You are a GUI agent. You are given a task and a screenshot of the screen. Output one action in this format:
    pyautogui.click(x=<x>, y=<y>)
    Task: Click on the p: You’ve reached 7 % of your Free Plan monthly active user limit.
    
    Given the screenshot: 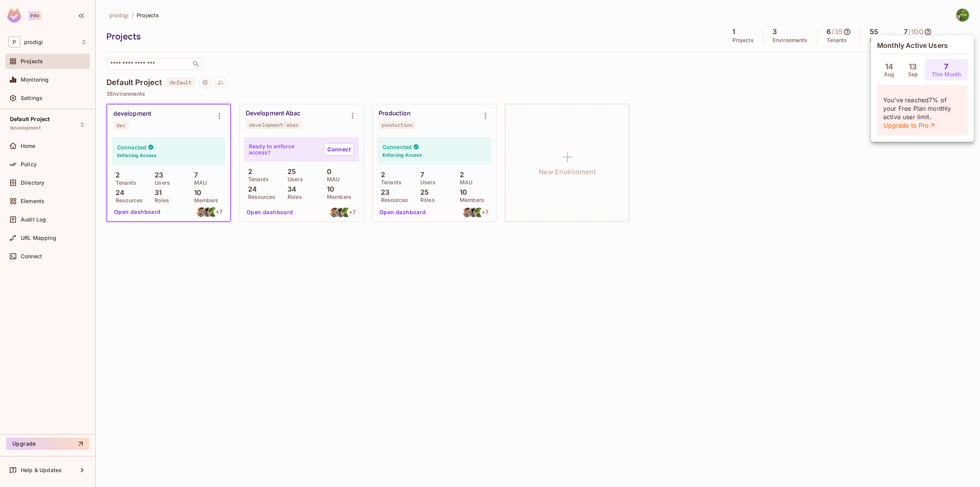 What is the action you would take?
    pyautogui.click(x=922, y=112)
    